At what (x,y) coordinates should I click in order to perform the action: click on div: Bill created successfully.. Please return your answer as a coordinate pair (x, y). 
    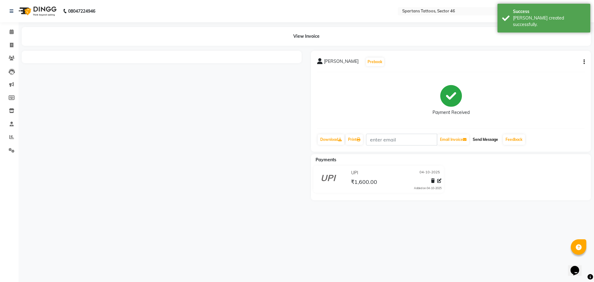
    Looking at the image, I should click on (549, 21).